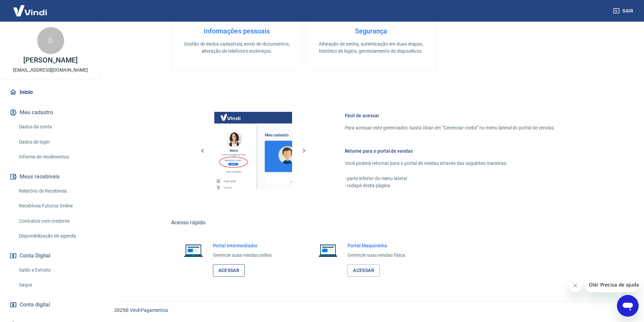 The width and height of the screenshot is (644, 322). I want to click on div: D, so click(51, 41).